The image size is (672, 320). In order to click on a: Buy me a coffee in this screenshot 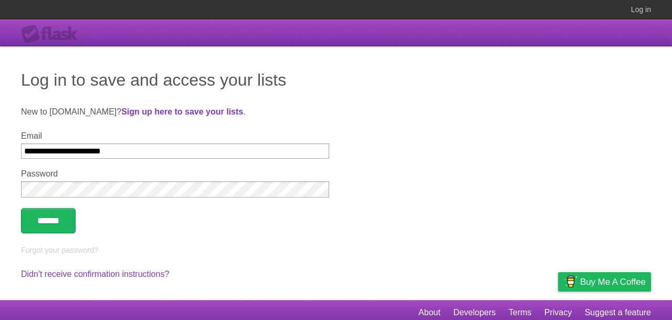, I will do `click(604, 281)`.